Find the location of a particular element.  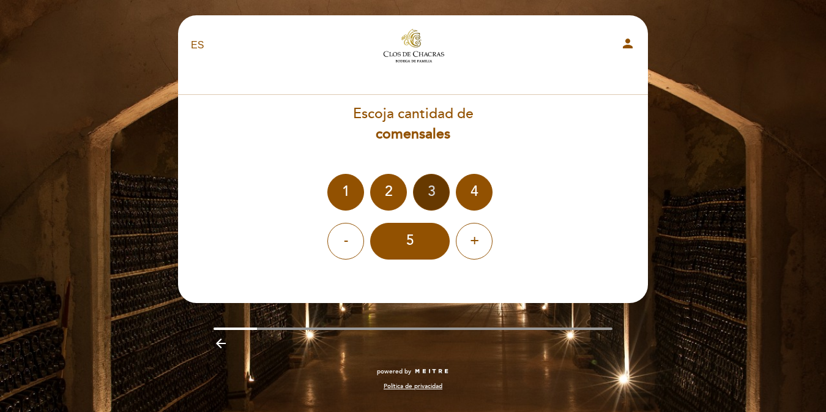

div: 2 is located at coordinates (389, 192).